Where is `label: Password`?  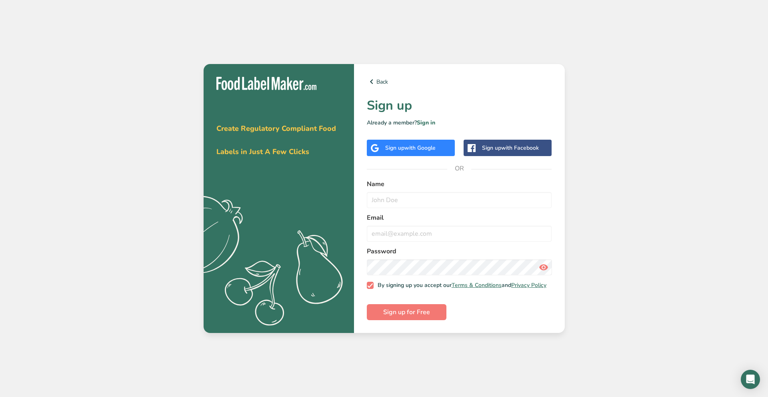
label: Password is located at coordinates (459, 251).